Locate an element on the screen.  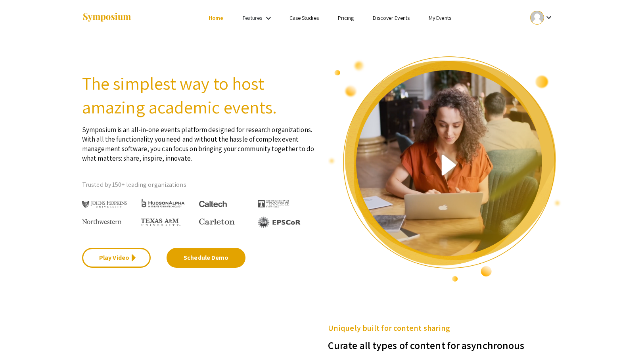
img: video overview of Symposium is located at coordinates (445, 169).